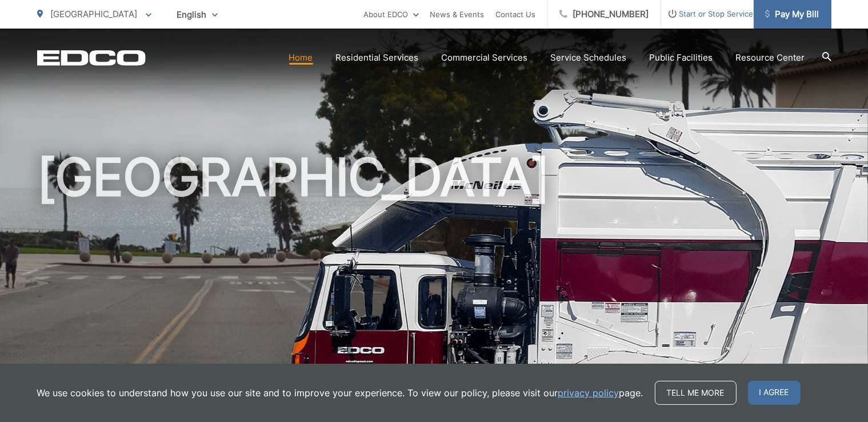  Describe the element at coordinates (302, 58) in the screenshot. I see `a: Home` at that location.